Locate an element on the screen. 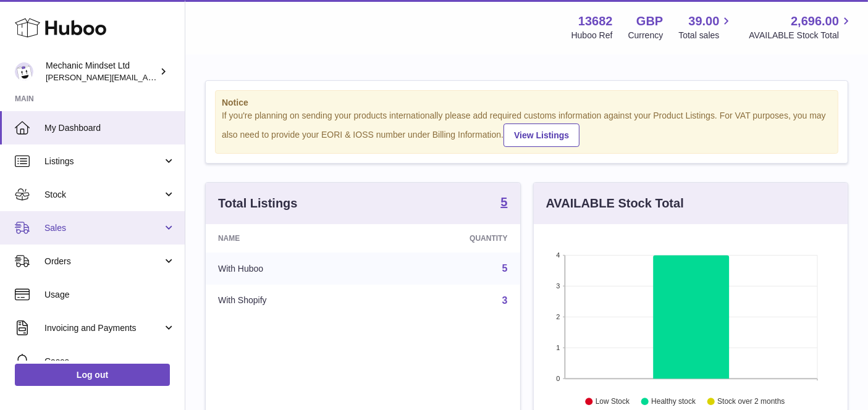 This screenshot has height=410, width=868. strong: 5 is located at coordinates (504, 202).